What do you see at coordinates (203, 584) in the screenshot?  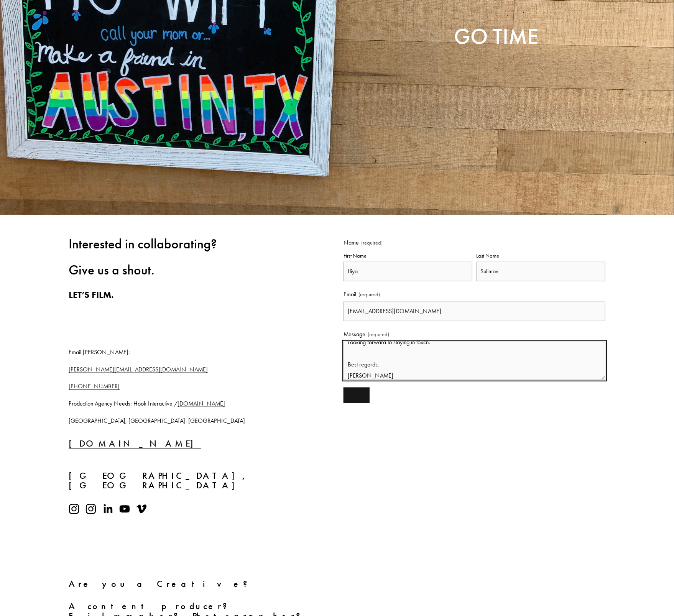 I see `h4: Are you a Creative?` at bounding box center [203, 584].